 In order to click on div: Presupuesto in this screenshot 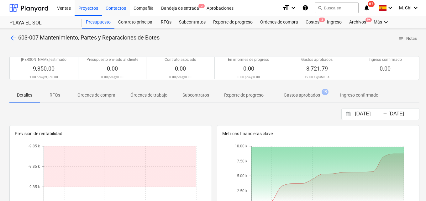, I will do `click(98, 22)`.